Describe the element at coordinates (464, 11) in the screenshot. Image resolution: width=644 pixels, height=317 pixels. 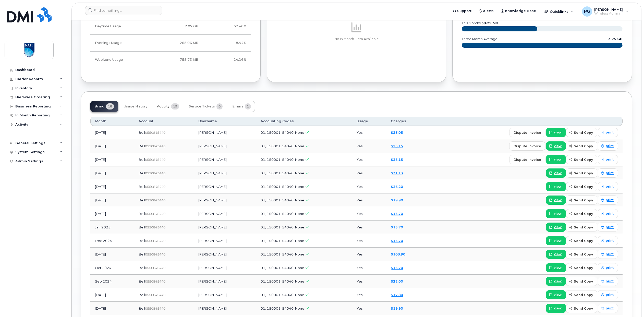
I see `span: Support` at that location.